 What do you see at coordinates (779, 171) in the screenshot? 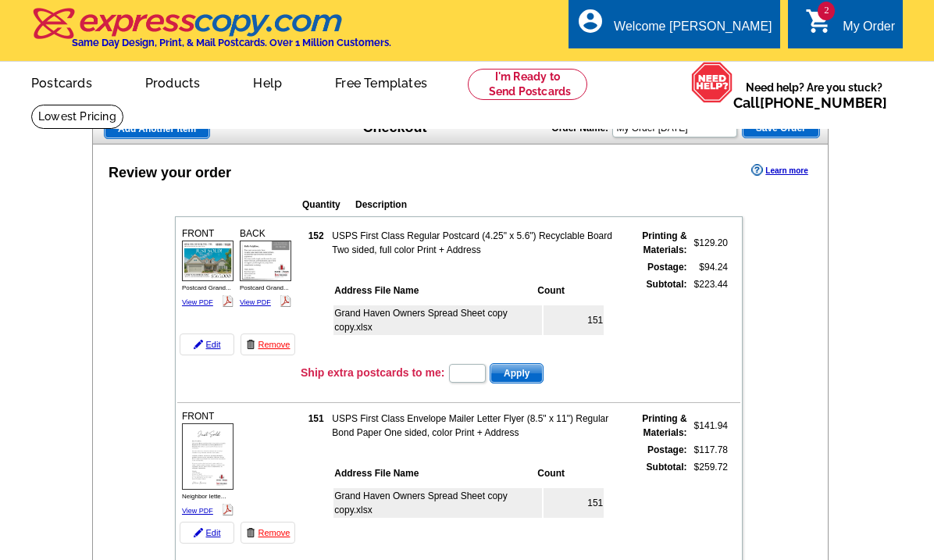
I see `a: Learn more` at bounding box center [779, 171].